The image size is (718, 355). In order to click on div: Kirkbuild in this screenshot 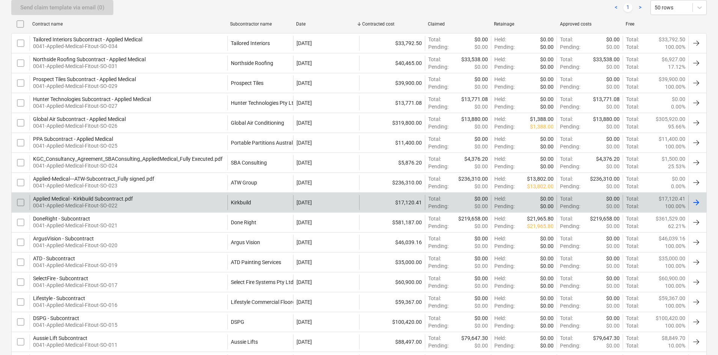, I will do `click(241, 202)`.